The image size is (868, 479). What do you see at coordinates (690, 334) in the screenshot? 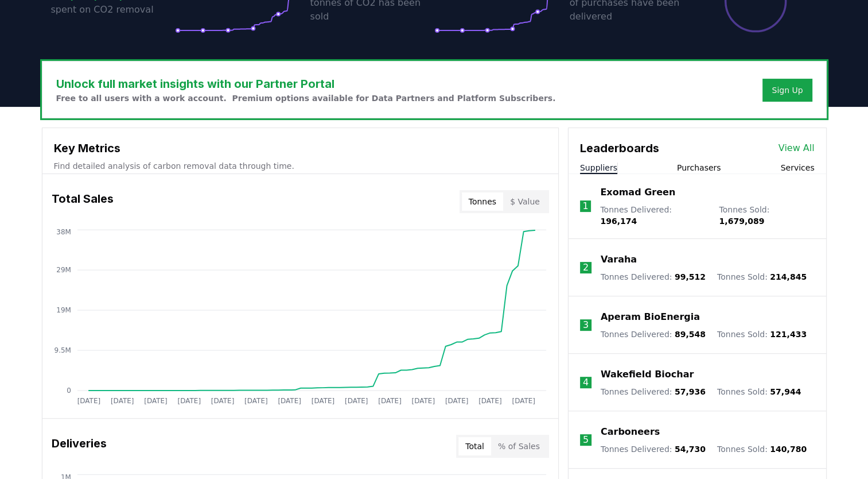
I see `span: 89,548` at bounding box center [690, 334].